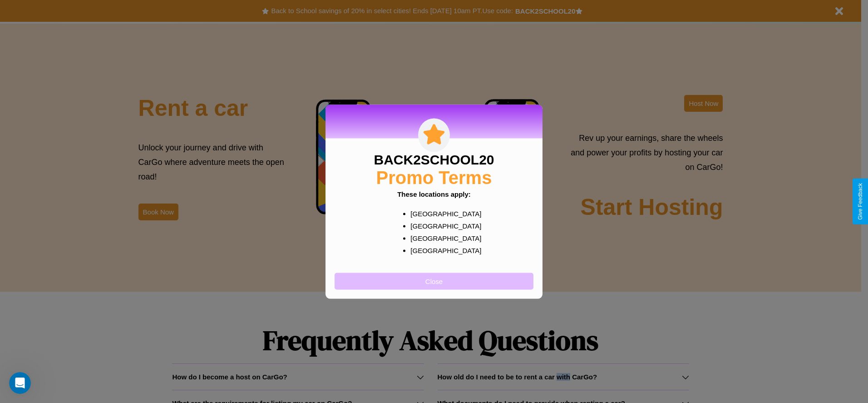 Image resolution: width=868 pixels, height=403 pixels. I want to click on div: Give Feedback, so click(861, 202).